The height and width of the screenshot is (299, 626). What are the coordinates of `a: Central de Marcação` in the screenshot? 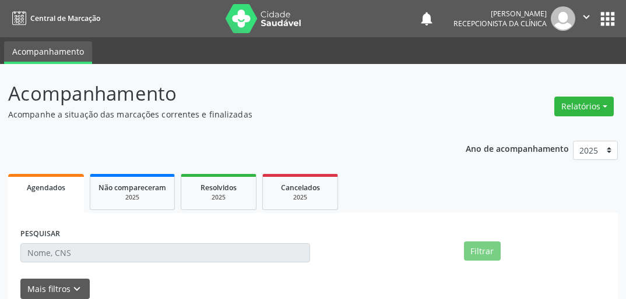 It's located at (54, 18).